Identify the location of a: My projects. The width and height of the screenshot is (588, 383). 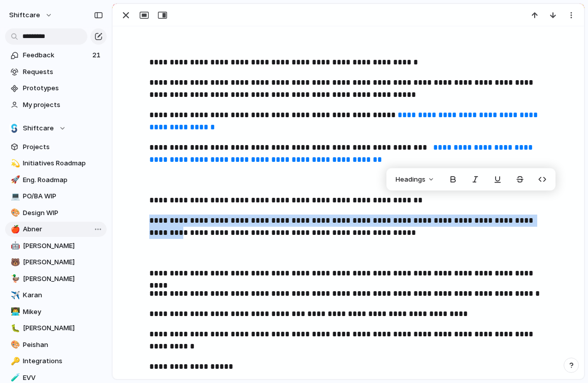
(56, 105).